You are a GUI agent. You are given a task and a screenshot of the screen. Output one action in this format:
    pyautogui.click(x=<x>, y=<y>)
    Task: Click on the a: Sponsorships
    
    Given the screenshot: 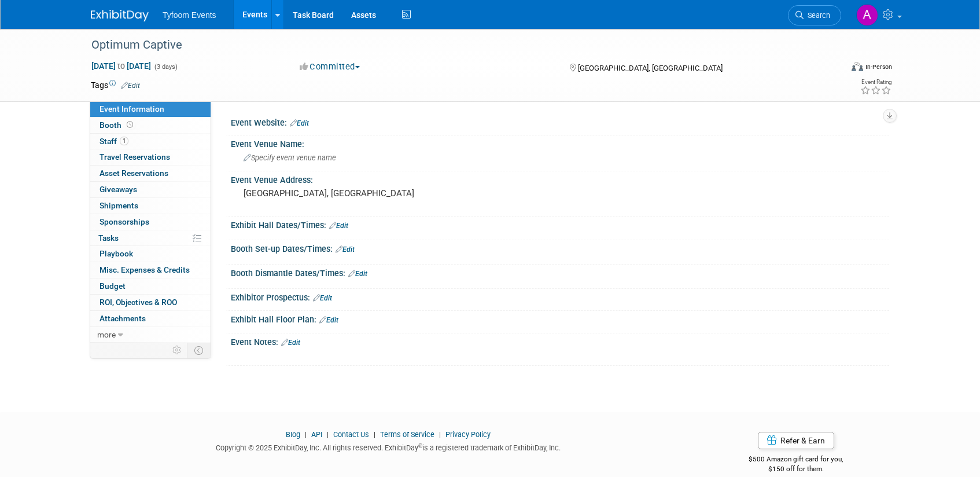 What is the action you would take?
    pyautogui.click(x=150, y=222)
    